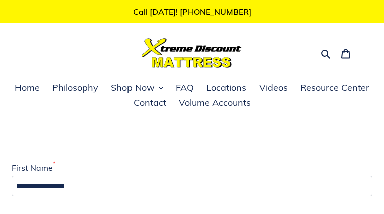 The width and height of the screenshot is (384, 214). I want to click on a: Contact, so click(149, 103).